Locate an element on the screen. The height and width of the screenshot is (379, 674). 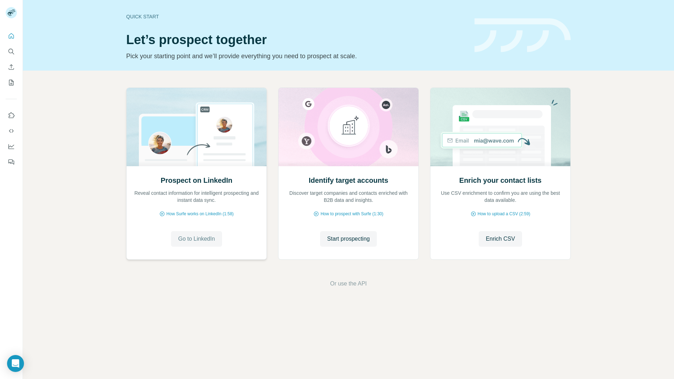
button: My lists is located at coordinates (11, 83).